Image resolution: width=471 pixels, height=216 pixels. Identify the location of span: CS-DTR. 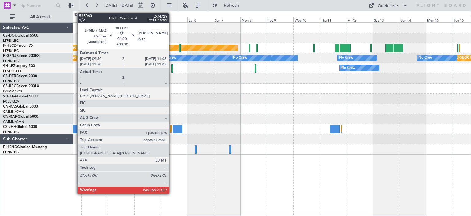
(10, 76).